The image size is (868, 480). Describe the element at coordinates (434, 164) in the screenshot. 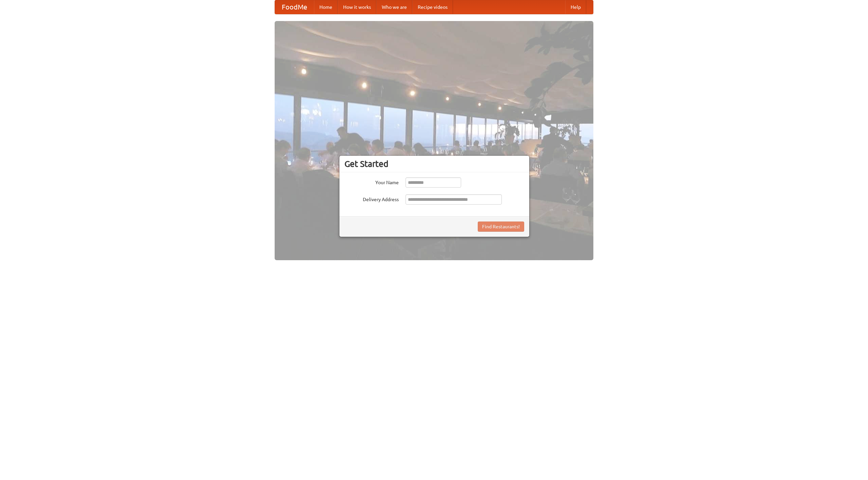

I see `h3: Get Started` at that location.